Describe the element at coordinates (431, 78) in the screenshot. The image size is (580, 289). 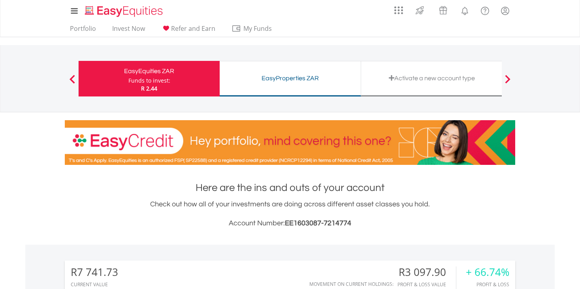
I see `div: Activate a new account type` at that location.